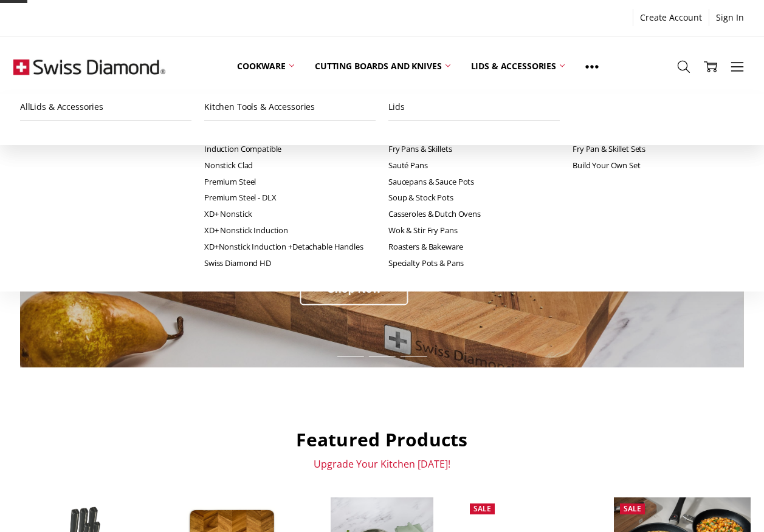 The width and height of the screenshot is (764, 532). I want to click on div: Slide 2 of 5, so click(382, 357).